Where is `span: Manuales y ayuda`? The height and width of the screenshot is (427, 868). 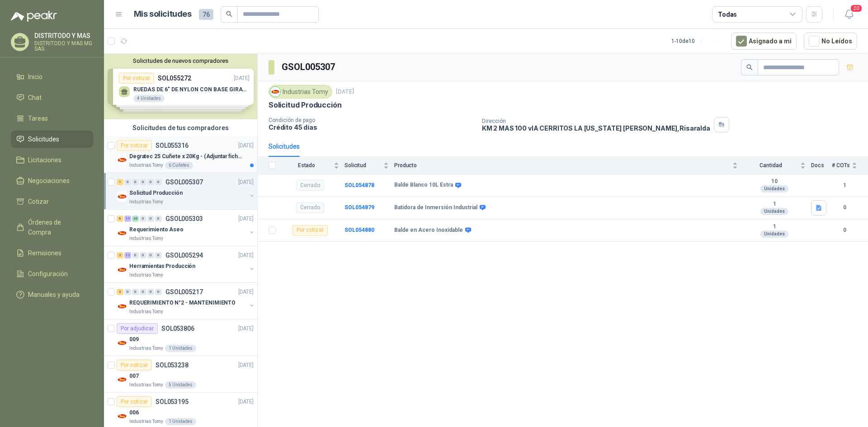
span: Manuales y ayuda is located at coordinates (54, 295).